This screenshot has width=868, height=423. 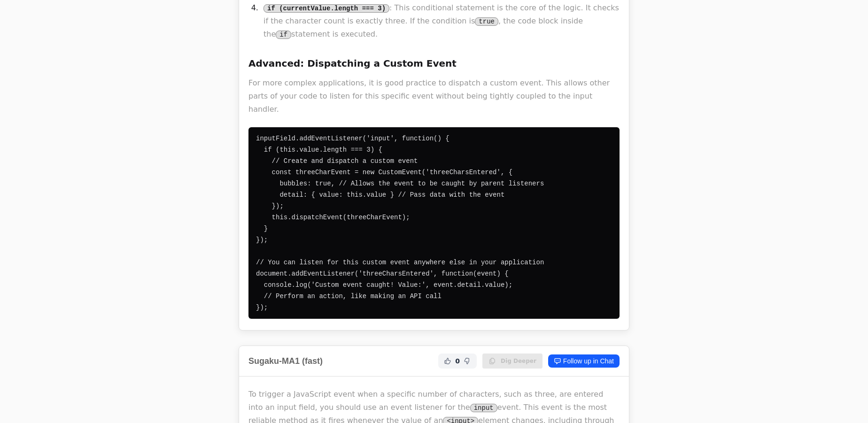 I want to click on code: true, so click(x=487, y=22).